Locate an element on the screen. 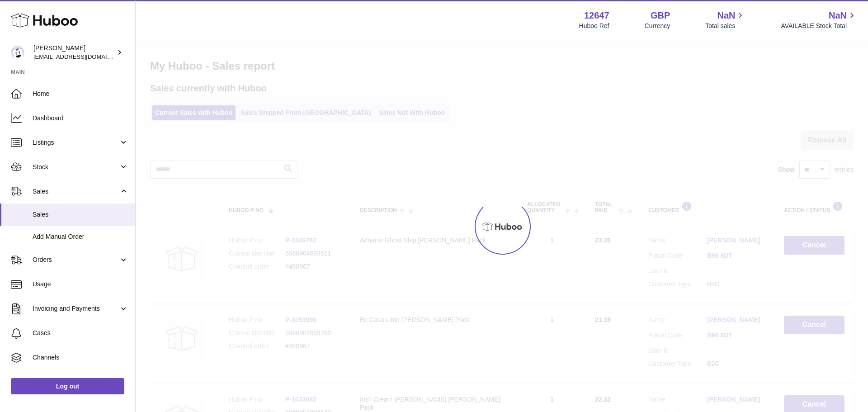 This screenshot has width=868, height=412. span: Home is located at coordinates (81, 94).